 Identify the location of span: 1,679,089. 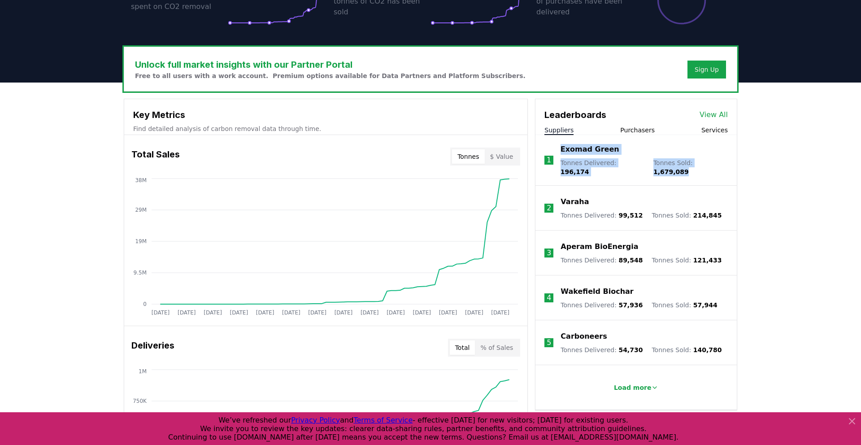
(671, 172).